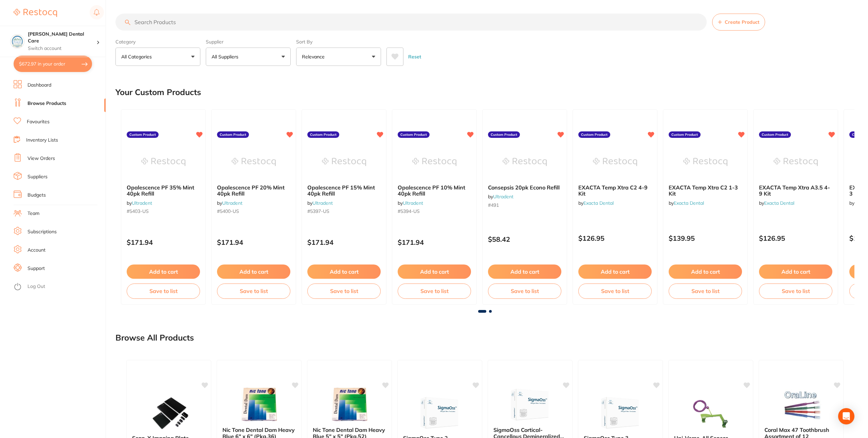 The width and height of the screenshot is (868, 438). What do you see at coordinates (530, 404) in the screenshot?
I see `img: SigmaOss Cortical-Cancellous Demineralized 0.25-1mm (0.5cc)` at bounding box center [530, 404].